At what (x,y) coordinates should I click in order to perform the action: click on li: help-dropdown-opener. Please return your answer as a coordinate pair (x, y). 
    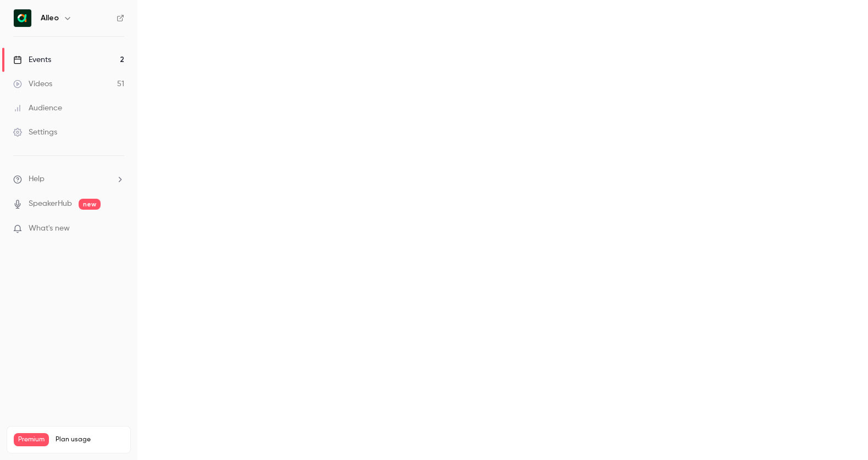
    Looking at the image, I should click on (69, 179).